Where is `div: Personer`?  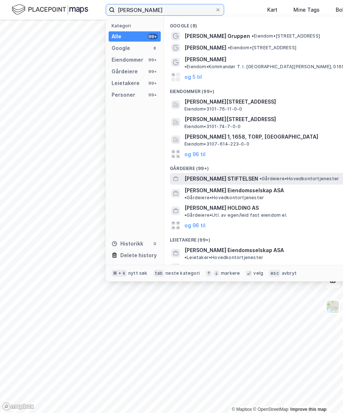
div: Personer is located at coordinates (123, 95).